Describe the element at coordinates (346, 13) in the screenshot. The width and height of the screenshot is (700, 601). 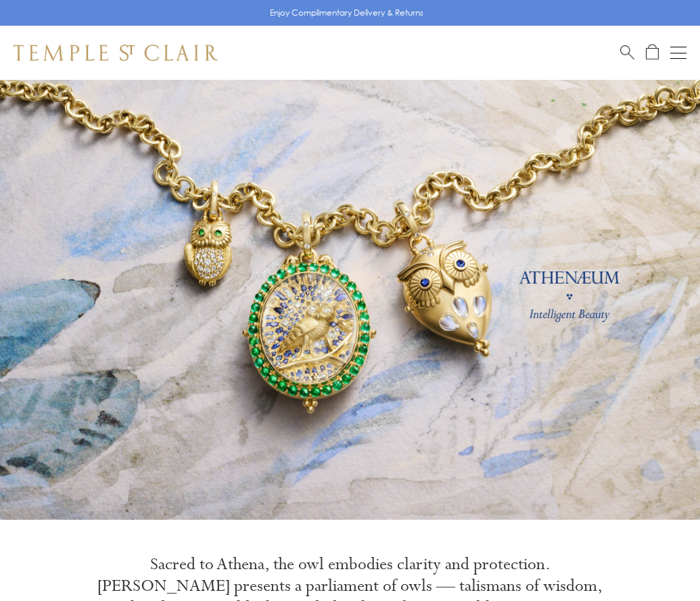
I see `p: Enjoy Complimentary Delivery & Returns` at that location.